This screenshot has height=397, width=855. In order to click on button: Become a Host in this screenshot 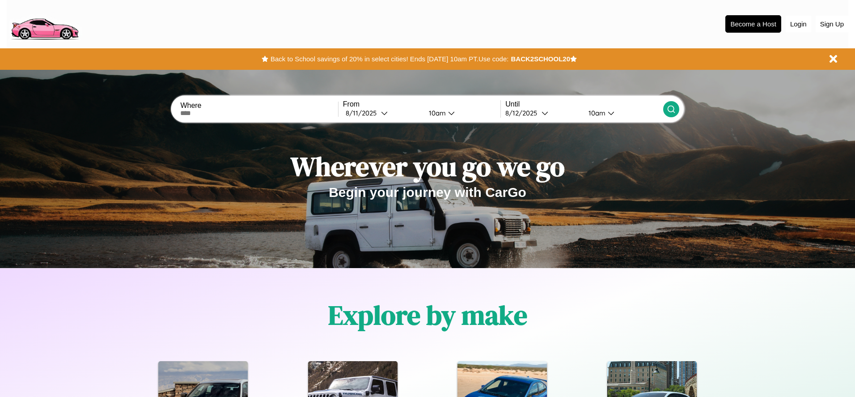, I will do `click(753, 24)`.